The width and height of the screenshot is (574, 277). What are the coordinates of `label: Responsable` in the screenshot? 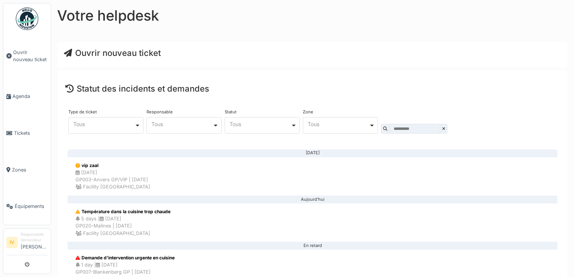 It's located at (160, 112).